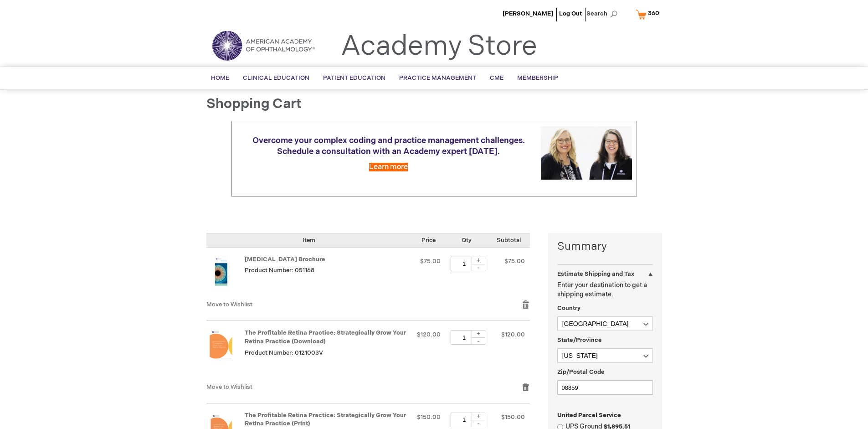  Describe the element at coordinates (496, 78) in the screenshot. I see `span: CME` at that location.